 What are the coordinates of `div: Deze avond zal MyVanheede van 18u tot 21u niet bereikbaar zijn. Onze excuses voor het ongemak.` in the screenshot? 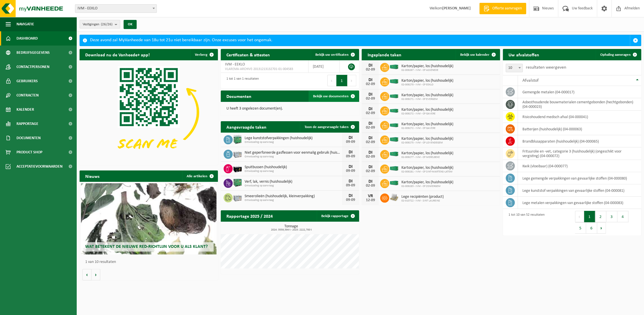 It's located at (360, 41).